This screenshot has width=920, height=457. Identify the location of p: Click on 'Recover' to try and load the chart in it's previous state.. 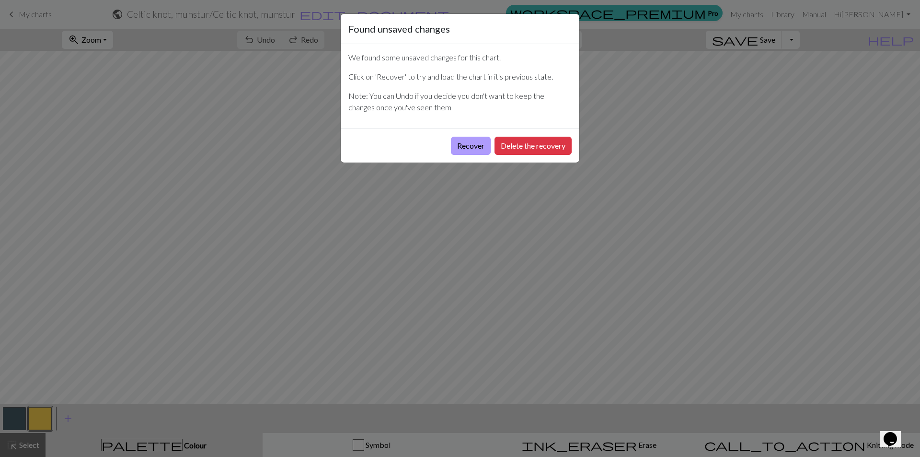
(460, 77).